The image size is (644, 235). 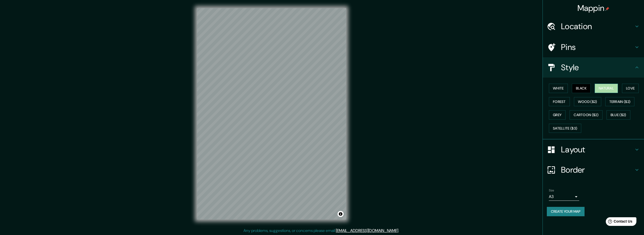 I want to click on span: Contact Us, so click(x=24, y=6).